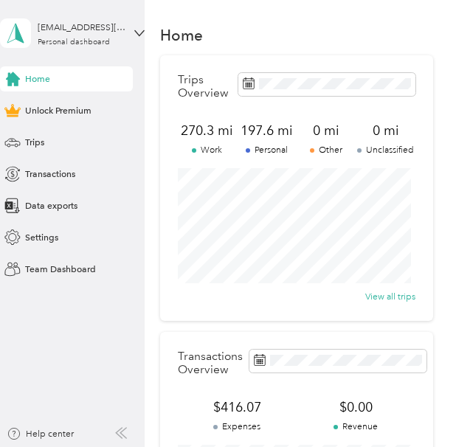  I want to click on p: Unclassified, so click(385, 150).